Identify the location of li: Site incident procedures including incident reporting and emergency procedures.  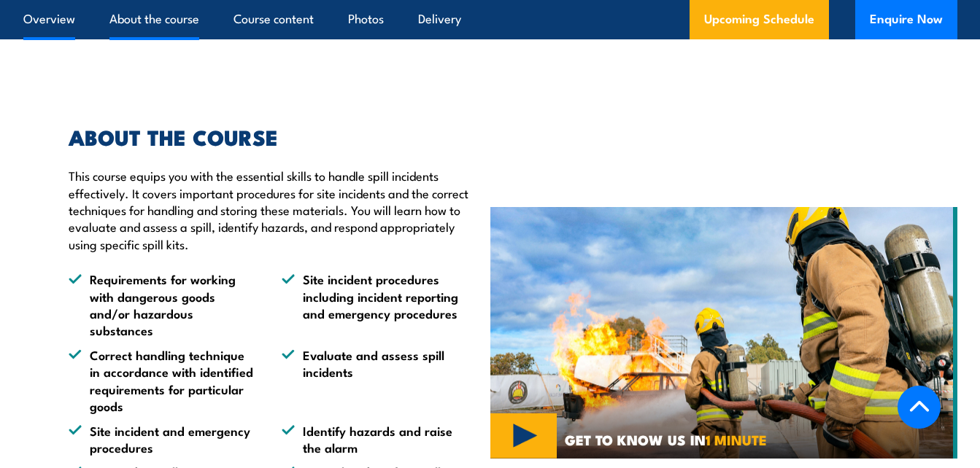
(375, 305).